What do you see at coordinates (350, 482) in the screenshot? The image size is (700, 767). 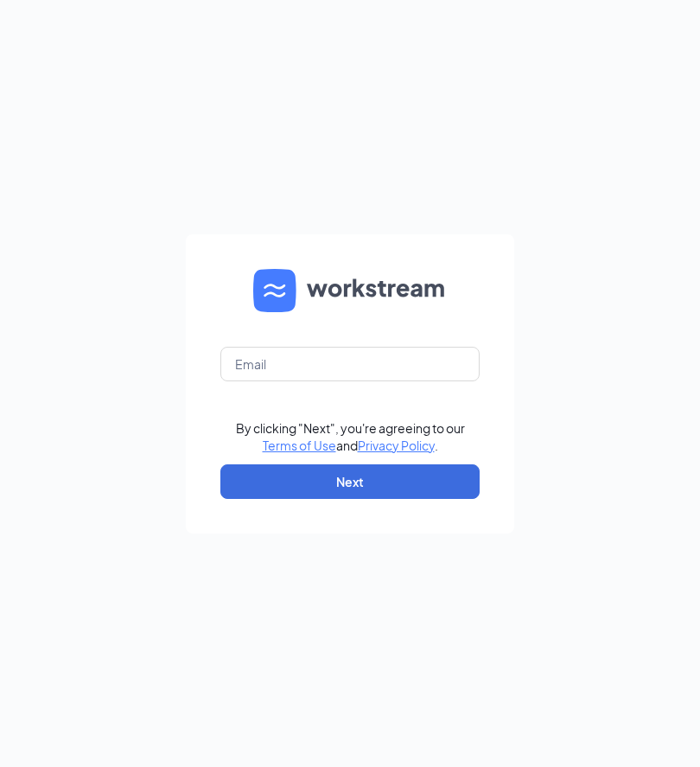 I see `button: Next` at bounding box center [350, 482].